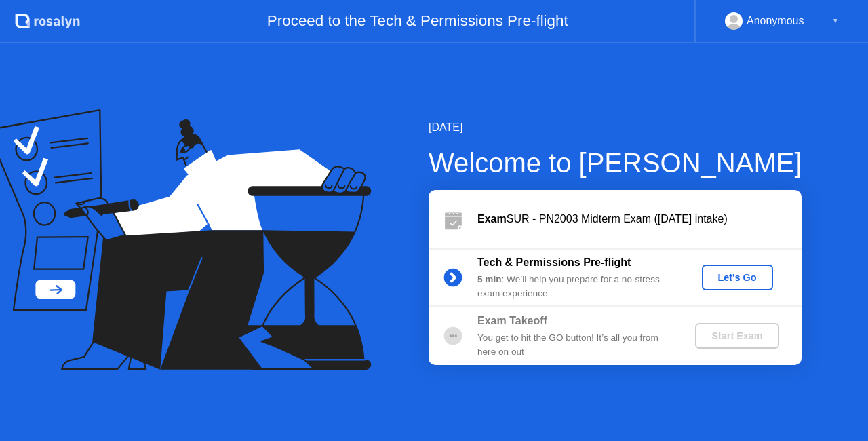  Describe the element at coordinates (737, 277) in the screenshot. I see `button: Let's Go` at that location.